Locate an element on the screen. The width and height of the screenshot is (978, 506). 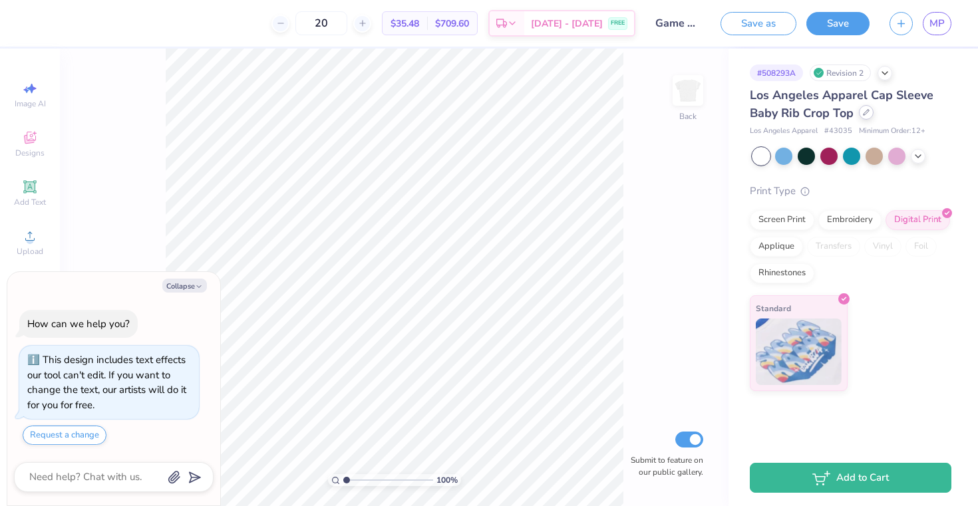
button: Request a change is located at coordinates (65, 435).